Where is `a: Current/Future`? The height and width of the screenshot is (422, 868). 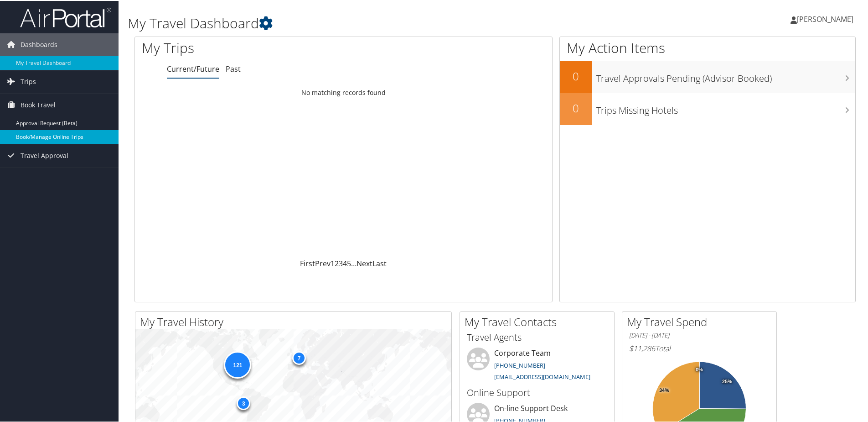
a: Current/Future is located at coordinates (193, 68).